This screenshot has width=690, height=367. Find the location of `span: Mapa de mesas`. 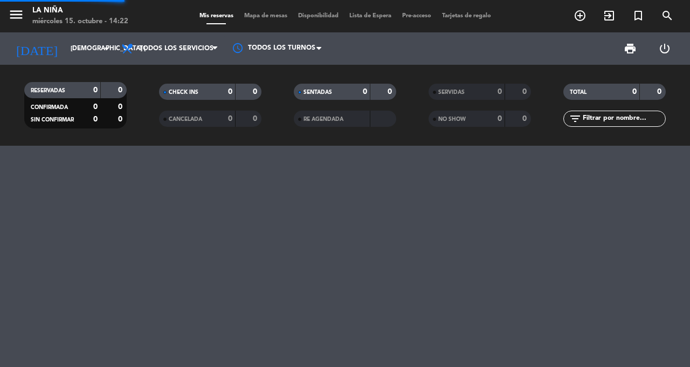

span: Mapa de mesas is located at coordinates (266, 16).